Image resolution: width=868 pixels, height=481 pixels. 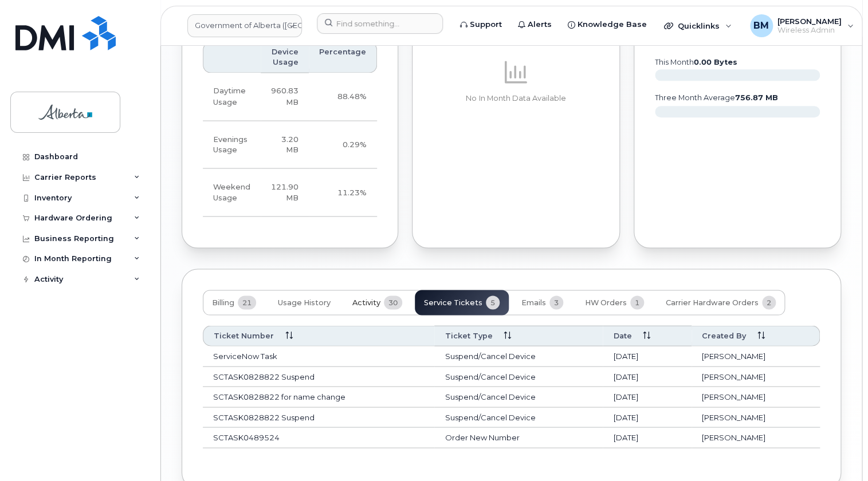 I want to click on span: 2, so click(x=769, y=302).